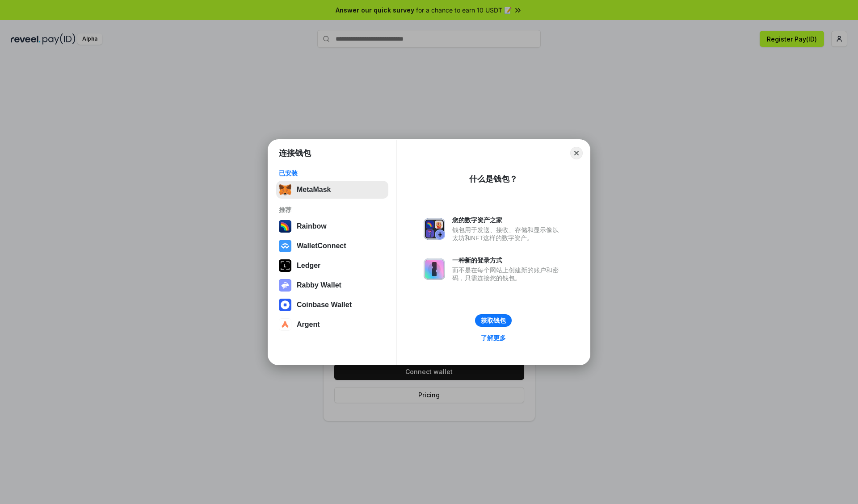  What do you see at coordinates (332, 173) in the screenshot?
I see `div: 已安装` at bounding box center [332, 173].